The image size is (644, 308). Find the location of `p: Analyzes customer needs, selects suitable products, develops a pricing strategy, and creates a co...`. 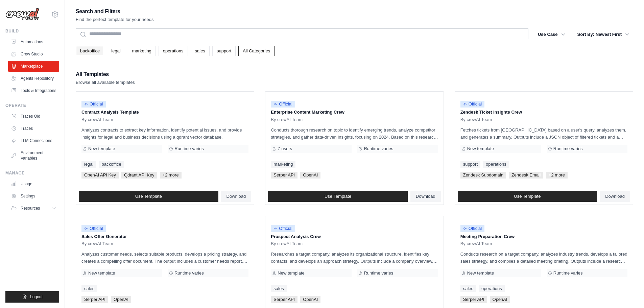

p: Analyzes customer needs, selects suitable products, develops a pricing strategy, and creates a co... is located at coordinates (165, 258).